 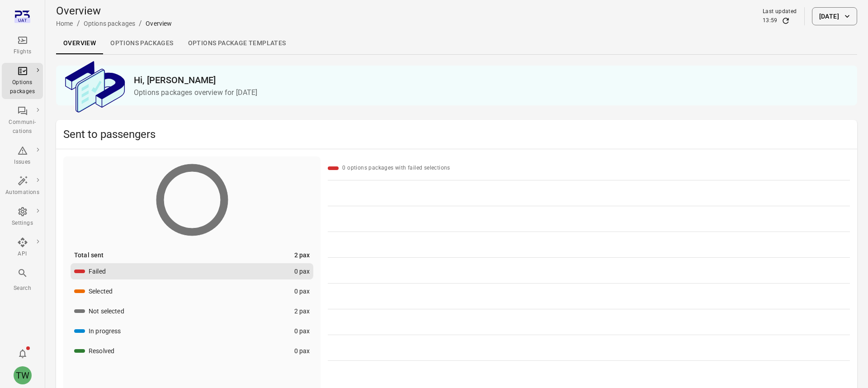 I want to click on div: Options packages, so click(x=22, y=87).